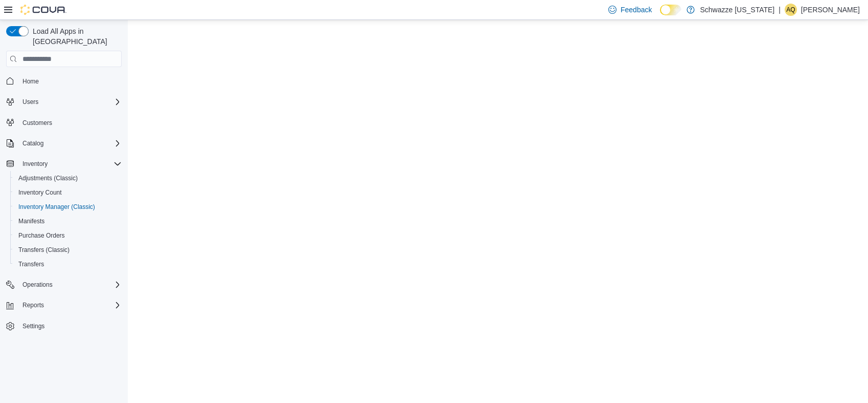 Image resolution: width=868 pixels, height=403 pixels. I want to click on button: Adjustments (Classic), so click(68, 178).